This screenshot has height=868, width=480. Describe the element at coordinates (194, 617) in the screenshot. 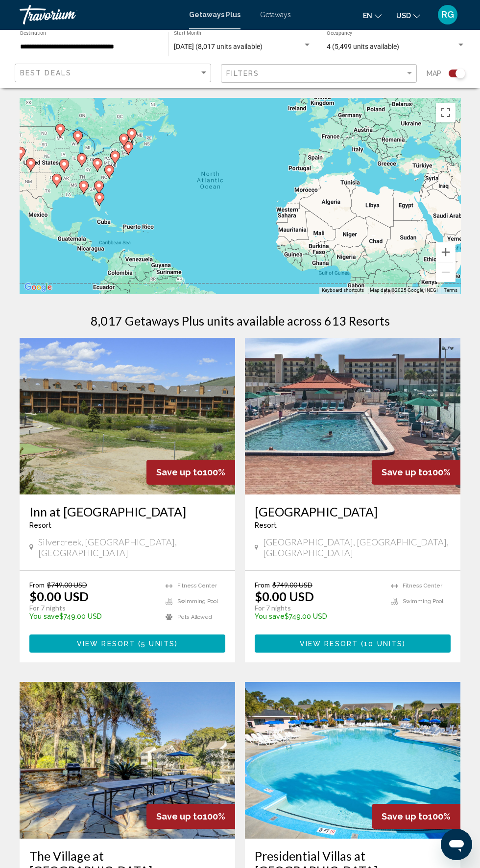

I see `span: Pets Allowed` at that location.